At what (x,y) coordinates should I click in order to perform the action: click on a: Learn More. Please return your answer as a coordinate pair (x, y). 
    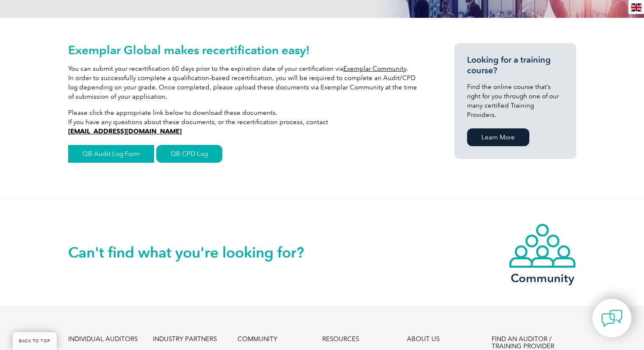
    Looking at the image, I should click on (498, 137).